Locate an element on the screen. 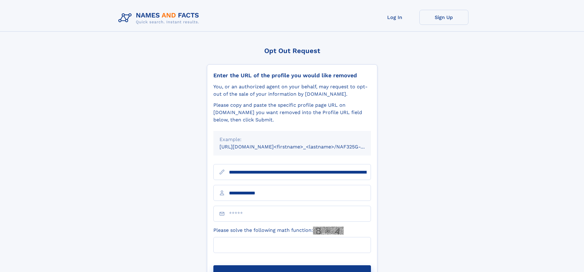 Image resolution: width=584 pixels, height=272 pixels. div: Opt Out Request is located at coordinates (292, 51).